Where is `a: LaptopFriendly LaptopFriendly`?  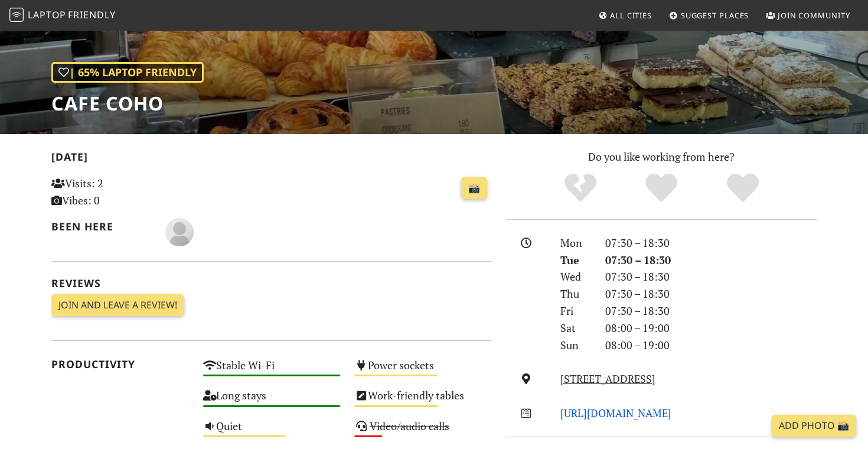
a: LaptopFriendly LaptopFriendly is located at coordinates (63, 15).